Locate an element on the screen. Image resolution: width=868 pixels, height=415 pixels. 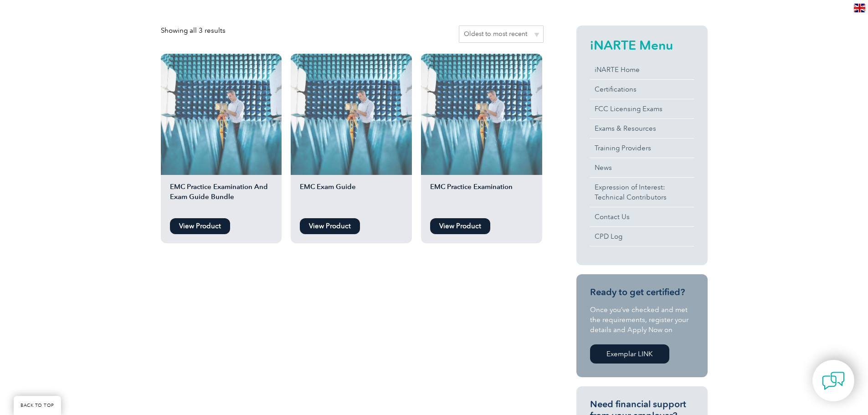
a: CPD Log is located at coordinates (642, 237).